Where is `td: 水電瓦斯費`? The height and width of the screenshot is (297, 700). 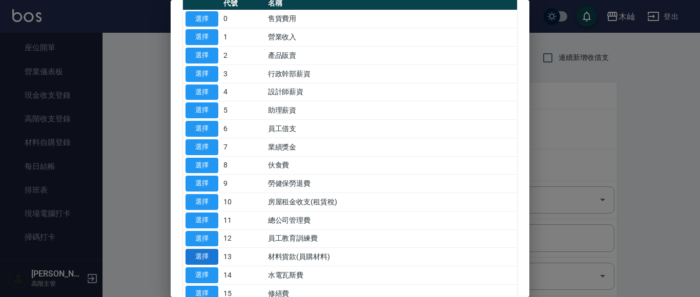 td: 水電瓦斯費 is located at coordinates (391, 276).